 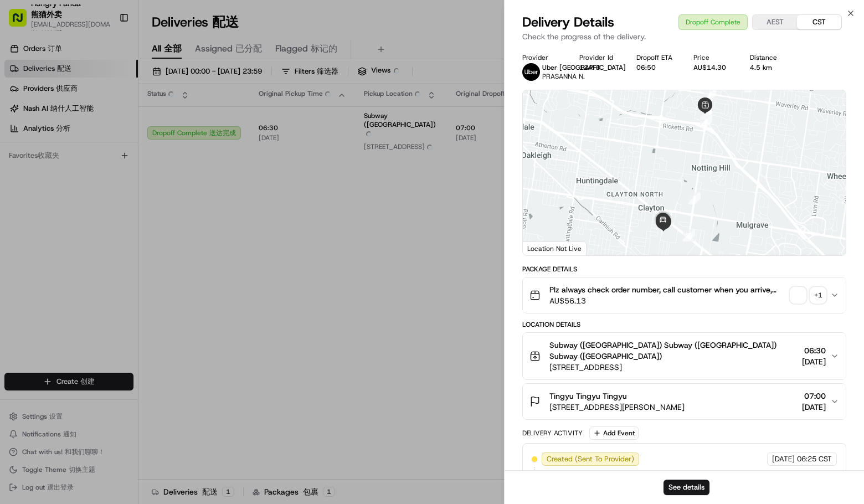 What do you see at coordinates (20, 169) in the screenshot?
I see `img: Bea Lacdao` at bounding box center [20, 169].